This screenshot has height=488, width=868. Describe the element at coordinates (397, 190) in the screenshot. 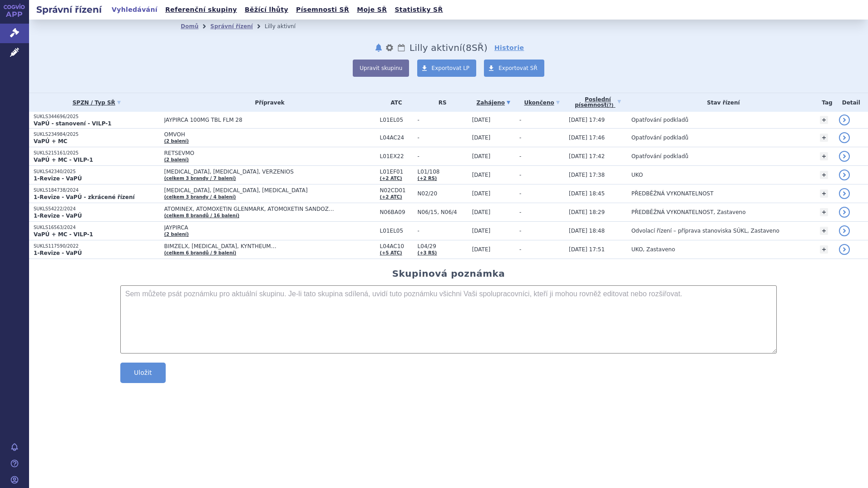

I see `span: N02CD01` at that location.